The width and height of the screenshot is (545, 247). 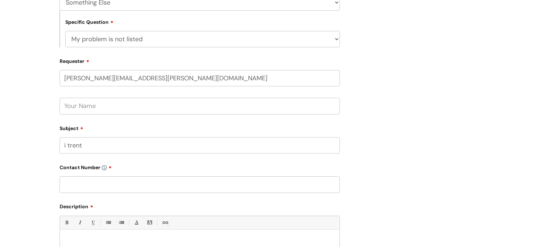 What do you see at coordinates (200, 106) in the screenshot?
I see `input: Your Name` at bounding box center [200, 106].